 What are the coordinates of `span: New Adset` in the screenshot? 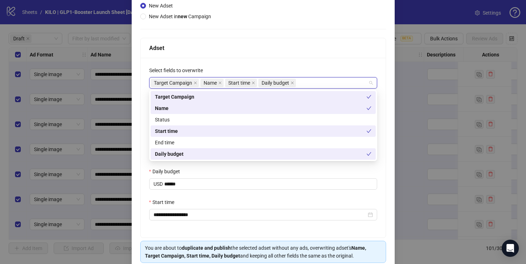 It's located at (161, 6).